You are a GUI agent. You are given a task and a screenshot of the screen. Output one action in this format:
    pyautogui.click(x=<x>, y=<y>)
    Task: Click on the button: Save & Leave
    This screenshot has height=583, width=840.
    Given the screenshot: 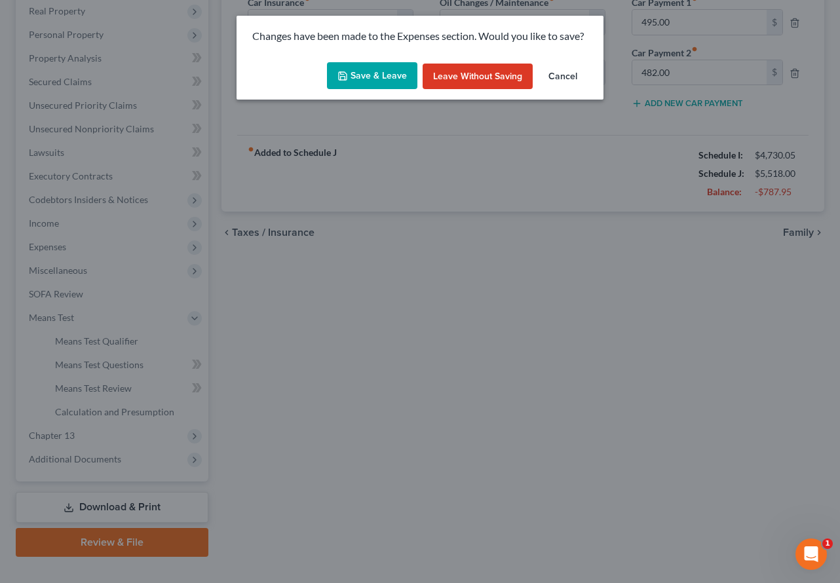 What is the action you would take?
    pyautogui.click(x=372, y=76)
    